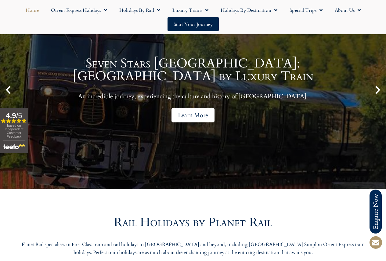  Describe the element at coordinates (249, 10) in the screenshot. I see `a: Holidays by Destination` at that location.